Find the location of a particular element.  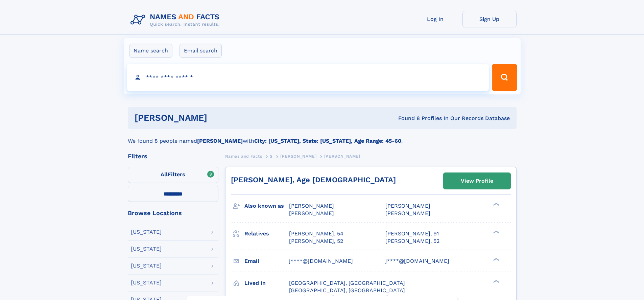

a: Names and Facts is located at coordinates (244, 156).